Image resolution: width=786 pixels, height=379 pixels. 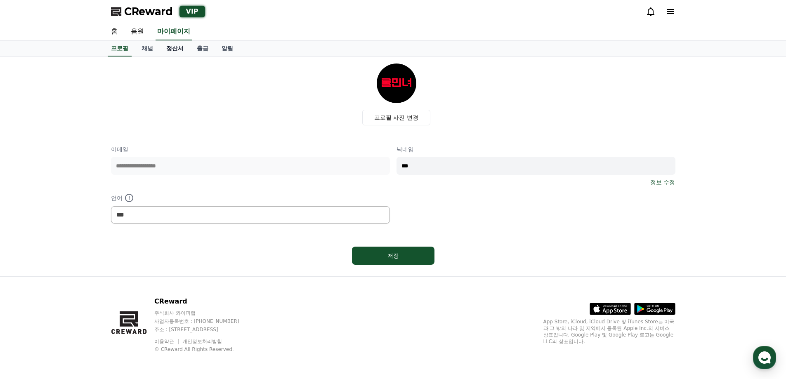 What do you see at coordinates (120, 49) in the screenshot?
I see `a: 프로필` at bounding box center [120, 49].